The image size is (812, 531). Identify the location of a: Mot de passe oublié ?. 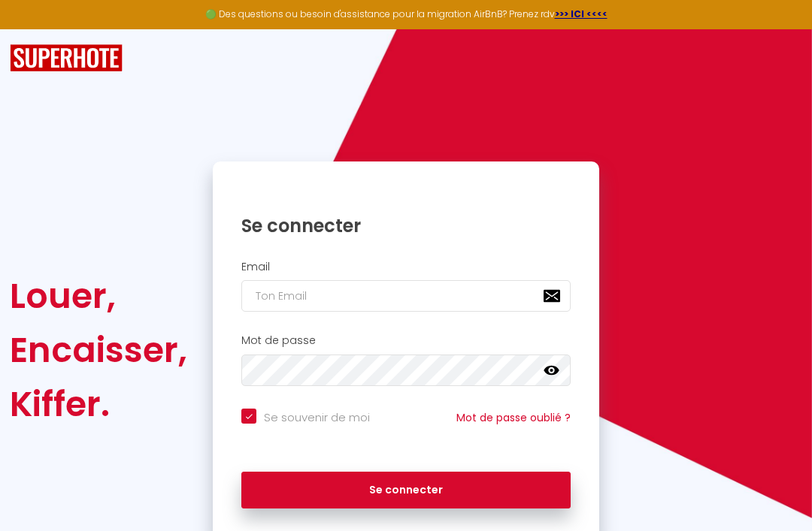
(513, 418).